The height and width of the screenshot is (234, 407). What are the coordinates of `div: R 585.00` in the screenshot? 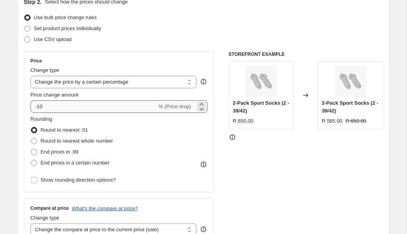 It's located at (332, 121).